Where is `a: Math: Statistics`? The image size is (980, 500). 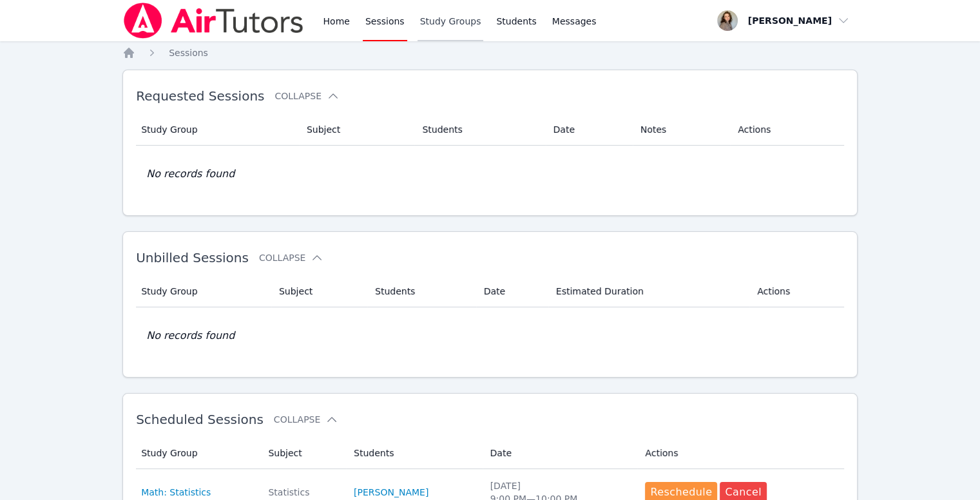
a: Math: Statistics is located at coordinates (176, 492).